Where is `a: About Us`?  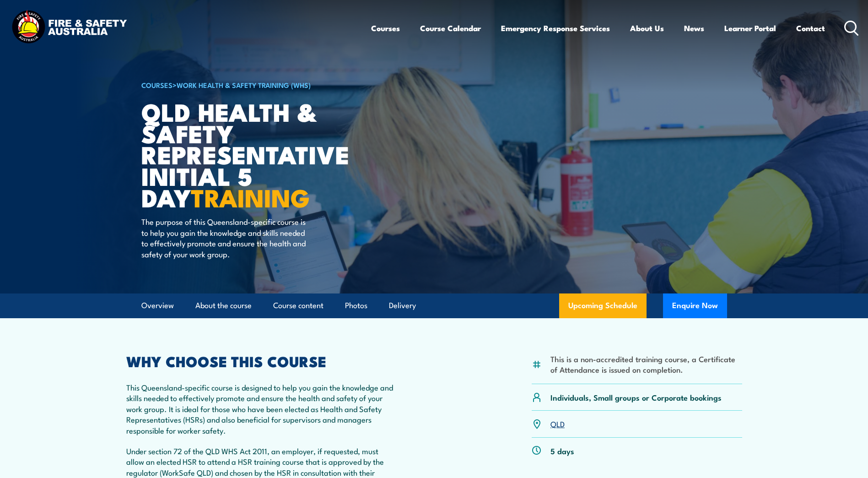 a: About Us is located at coordinates (647, 28).